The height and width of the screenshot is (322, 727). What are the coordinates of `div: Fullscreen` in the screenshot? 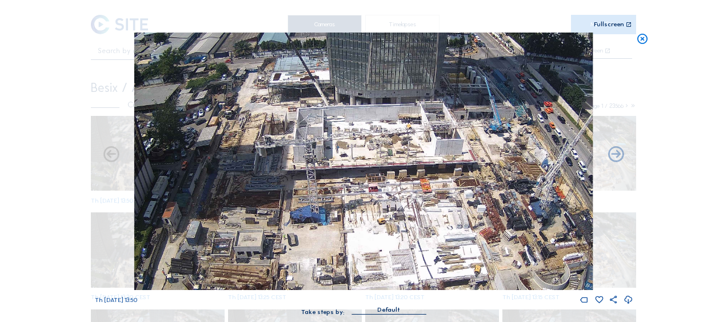 It's located at (608, 25).